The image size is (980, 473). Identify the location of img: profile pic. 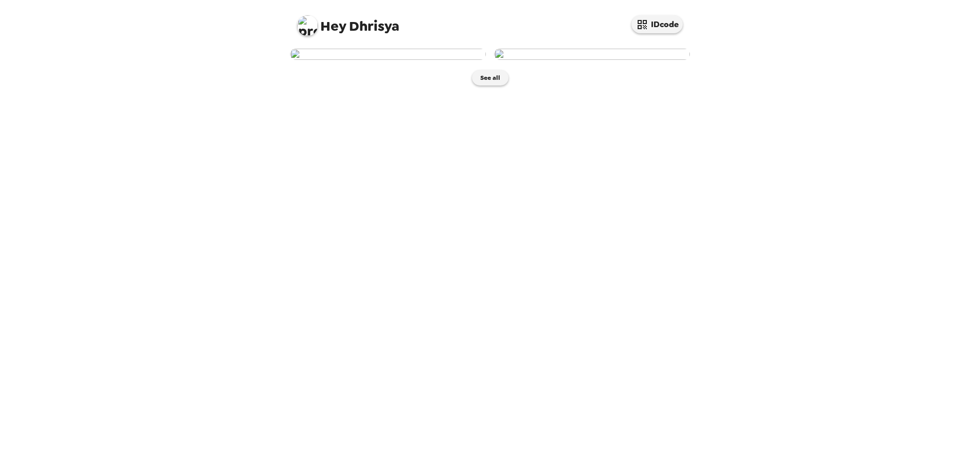
(307, 25).